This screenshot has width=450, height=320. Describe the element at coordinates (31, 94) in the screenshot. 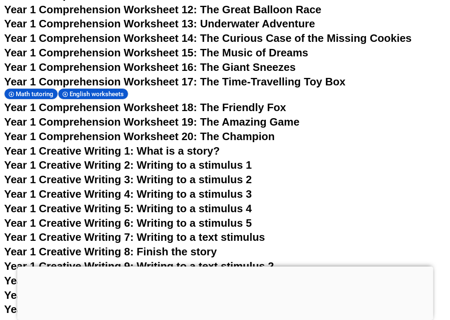

I see `div: Math tutoring` at that location.